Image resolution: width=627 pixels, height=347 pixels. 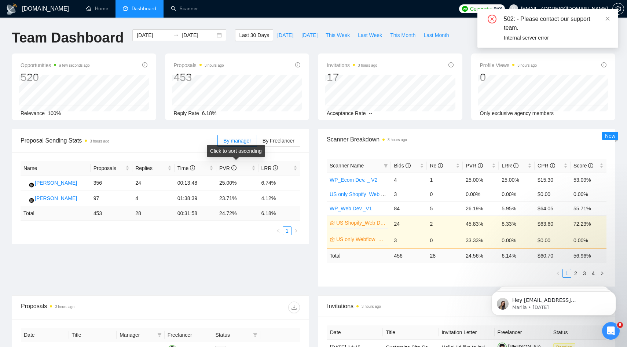 I want to click on span: Only exclusive agency members, so click(x=517, y=113).